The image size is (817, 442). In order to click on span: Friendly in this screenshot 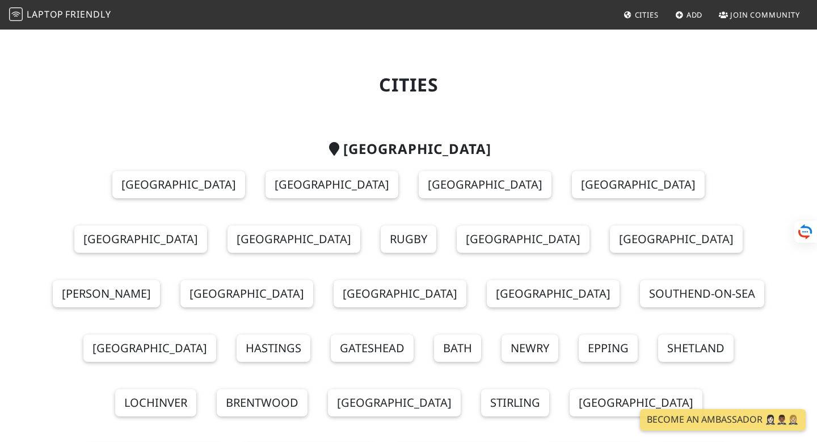, I will do `click(88, 14)`.